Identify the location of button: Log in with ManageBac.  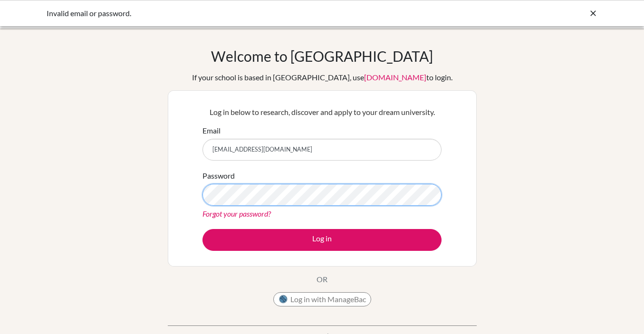
(322, 299).